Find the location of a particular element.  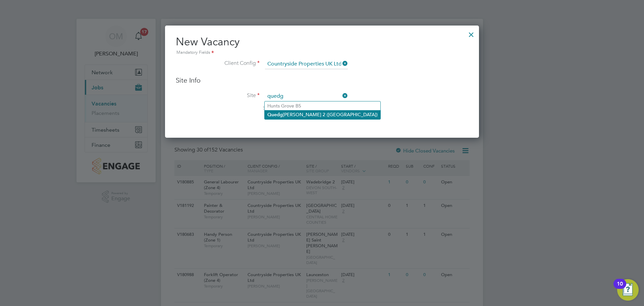

b: Quedg is located at coordinates (275, 114).